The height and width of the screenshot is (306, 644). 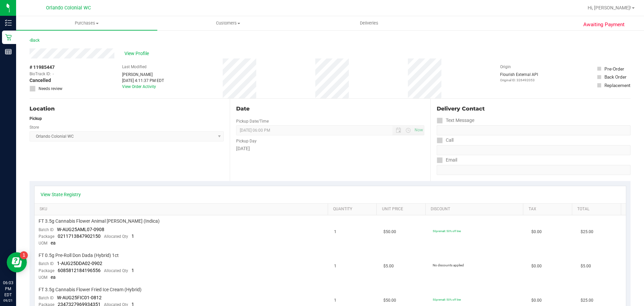 What do you see at coordinates (402, 209) in the screenshot?
I see `a: Unit Price` at bounding box center [402, 209].